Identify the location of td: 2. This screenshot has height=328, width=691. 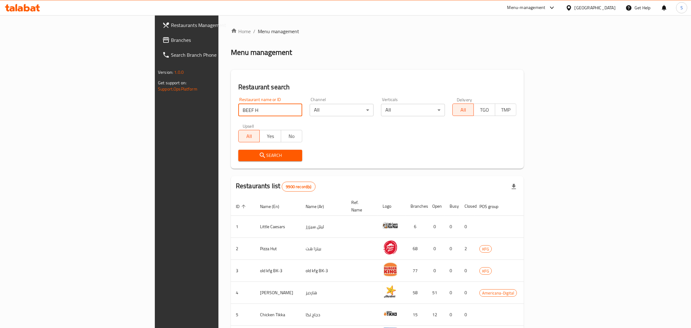
(467, 249).